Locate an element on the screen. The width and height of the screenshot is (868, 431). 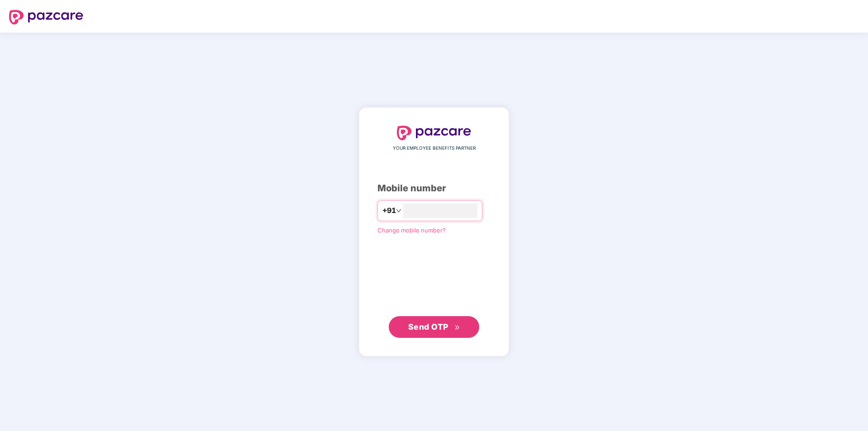
span: +91 is located at coordinates (389, 210).